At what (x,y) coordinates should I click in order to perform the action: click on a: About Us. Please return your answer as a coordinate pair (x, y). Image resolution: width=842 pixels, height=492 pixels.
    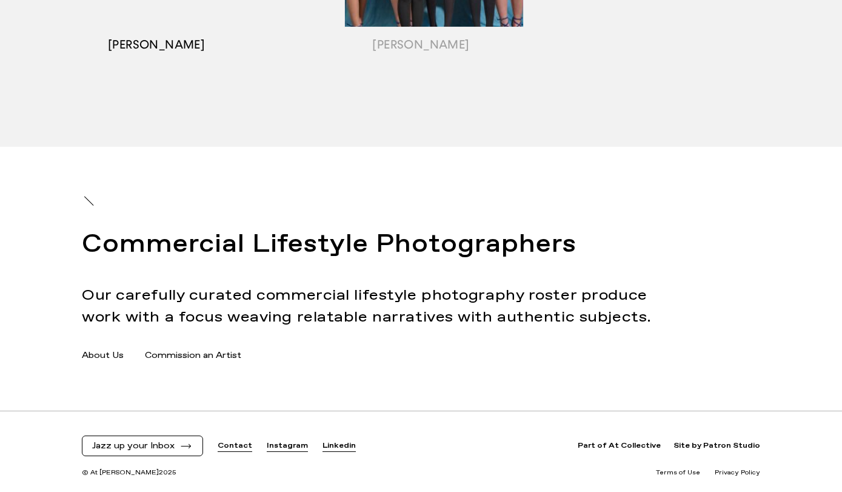
    Looking at the image, I should click on (102, 355).